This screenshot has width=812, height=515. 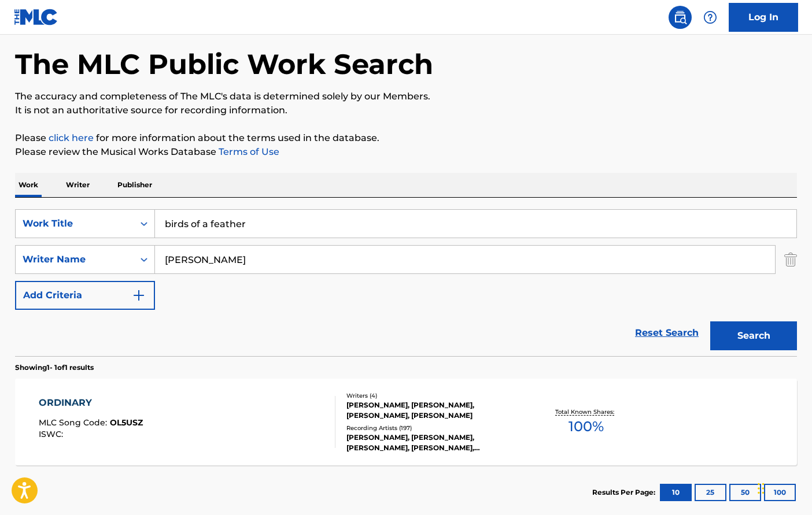 I want to click on img: MLC Logo, so click(x=36, y=17).